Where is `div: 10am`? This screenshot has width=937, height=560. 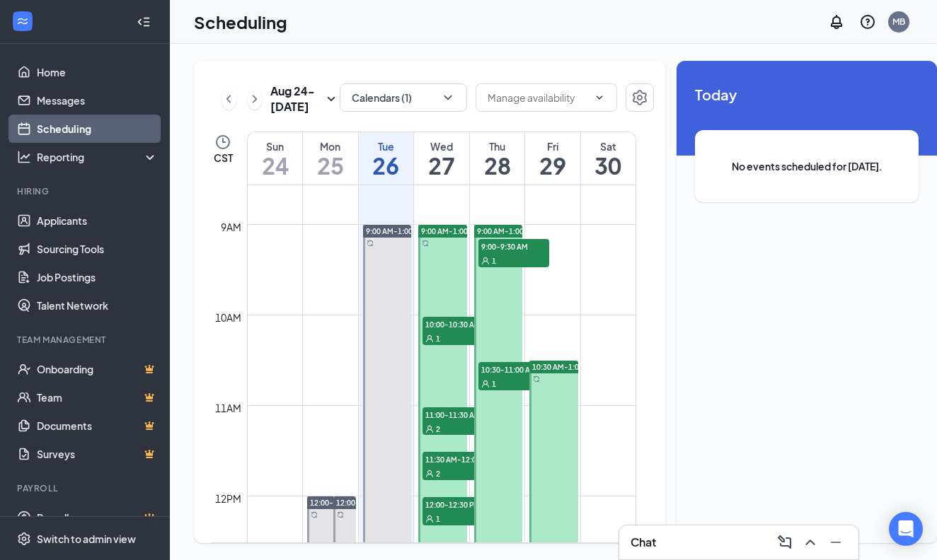
div: 10am is located at coordinates (228, 317).